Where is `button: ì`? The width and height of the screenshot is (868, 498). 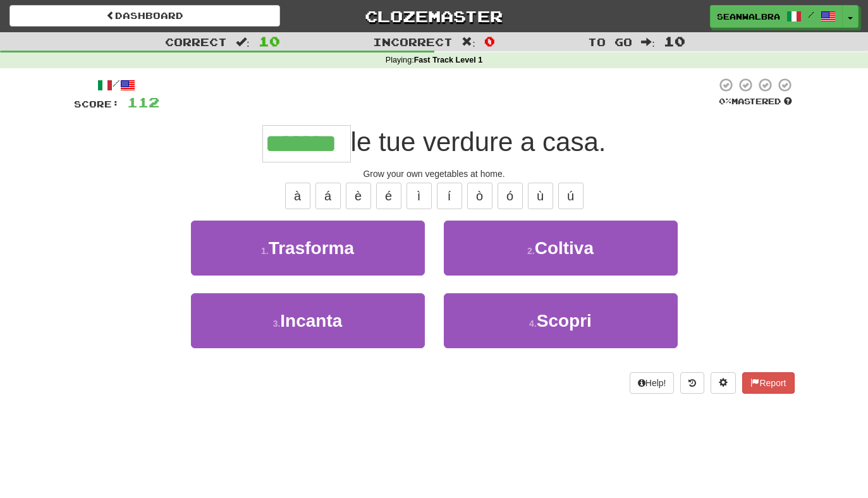 button: ì is located at coordinates (419, 196).